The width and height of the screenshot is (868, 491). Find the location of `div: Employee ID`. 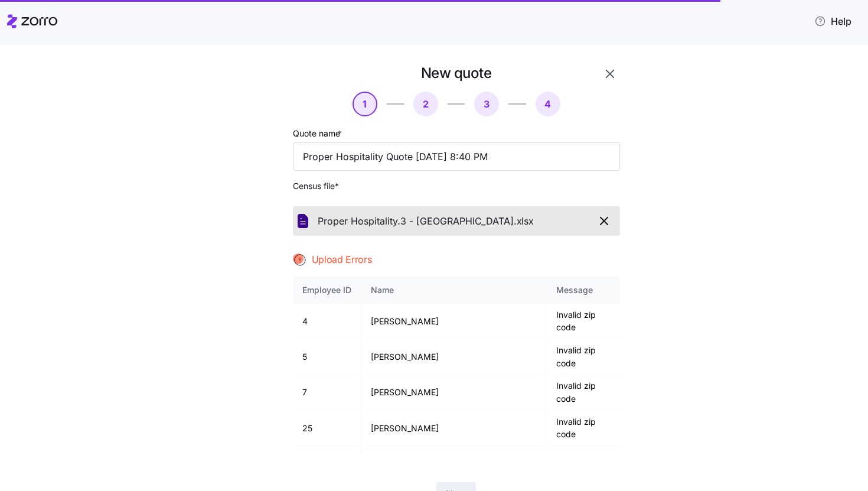

div: Employee ID is located at coordinates (327, 290).